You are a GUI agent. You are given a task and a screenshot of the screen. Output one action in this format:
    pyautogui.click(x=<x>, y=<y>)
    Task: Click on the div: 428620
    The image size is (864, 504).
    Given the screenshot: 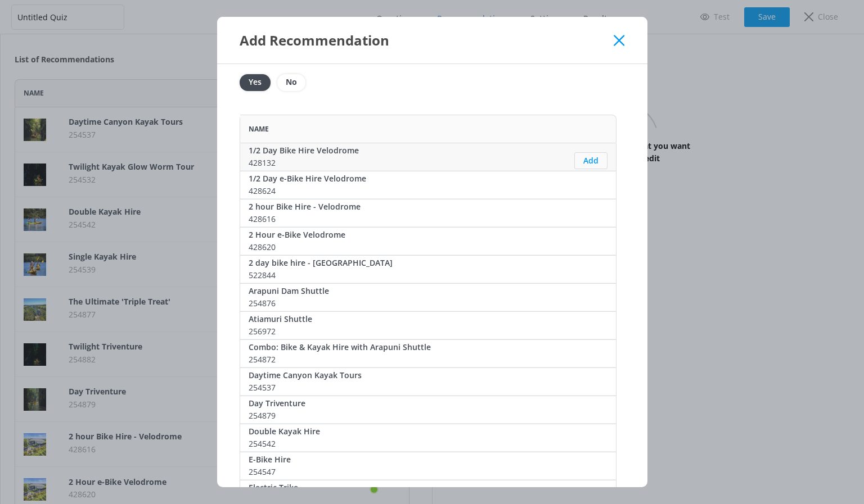 What is the action you would take?
    pyautogui.click(x=297, y=247)
    